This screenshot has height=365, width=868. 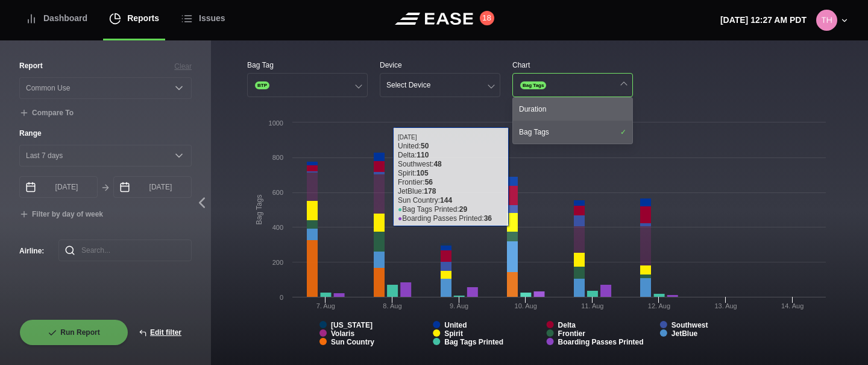 I want to click on text: 200, so click(x=278, y=262).